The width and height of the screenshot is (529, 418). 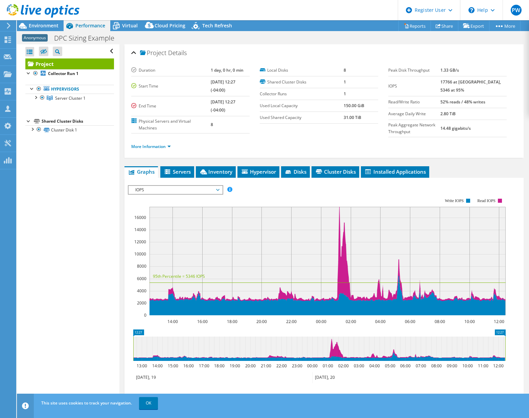 What do you see at coordinates (145, 315) in the screenshot?
I see `text: 0` at bounding box center [145, 315].